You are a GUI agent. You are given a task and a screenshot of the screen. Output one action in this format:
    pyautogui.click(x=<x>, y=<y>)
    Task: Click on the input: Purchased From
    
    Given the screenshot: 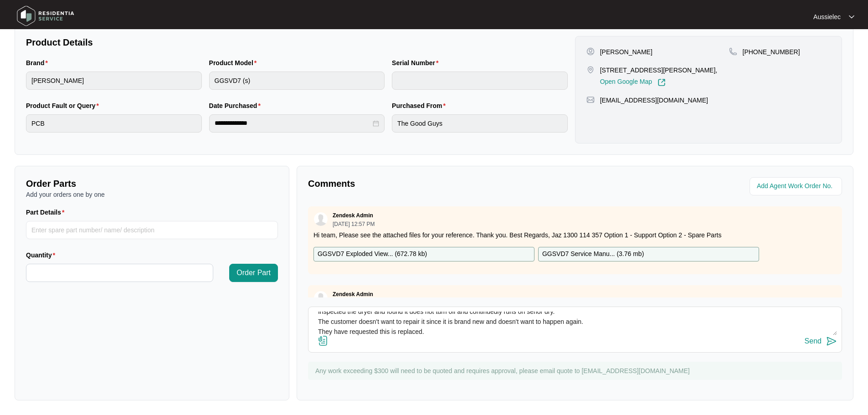 What is the action you would take?
    pyautogui.click(x=480, y=124)
    